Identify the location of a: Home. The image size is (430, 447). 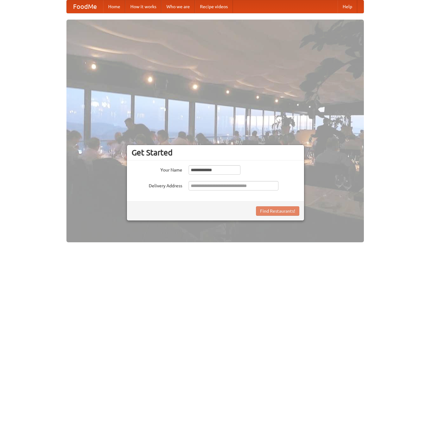
(114, 7).